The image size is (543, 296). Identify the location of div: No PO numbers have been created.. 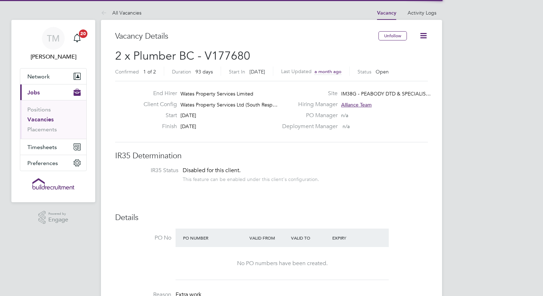
(282, 264).